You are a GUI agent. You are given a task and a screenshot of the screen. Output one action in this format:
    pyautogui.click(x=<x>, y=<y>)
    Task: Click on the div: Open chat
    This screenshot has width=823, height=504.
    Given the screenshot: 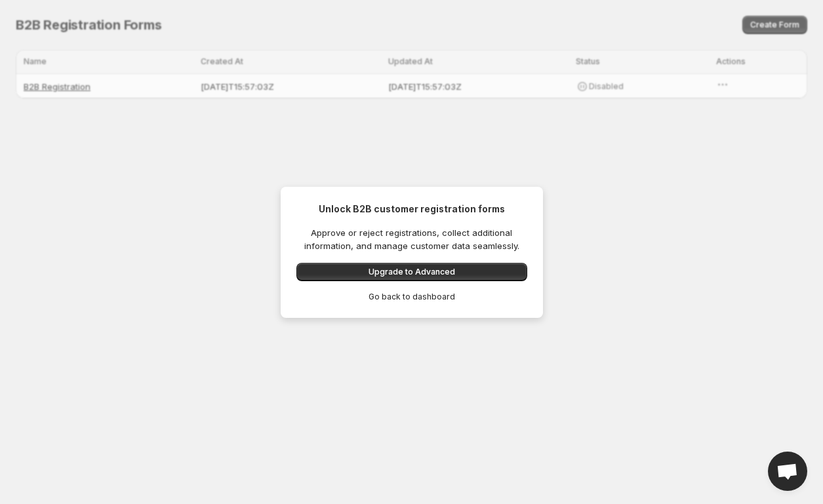 What is the action you would take?
    pyautogui.click(x=788, y=471)
    